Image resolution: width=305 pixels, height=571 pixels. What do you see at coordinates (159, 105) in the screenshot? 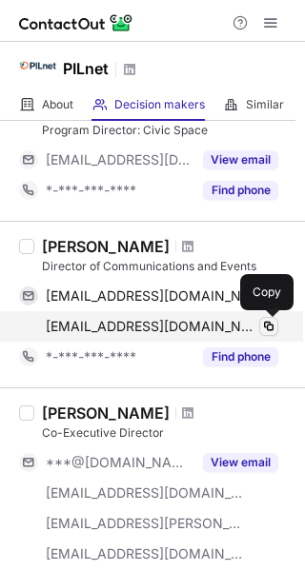
I see `span: Decision makers` at bounding box center [159, 105].